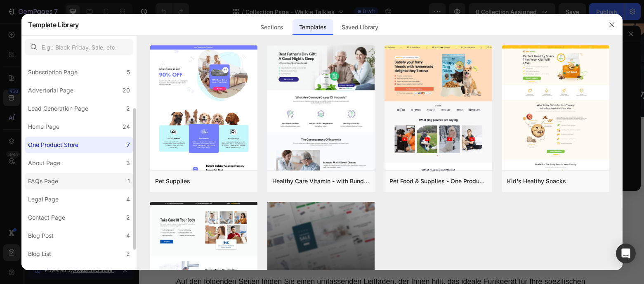 The height and width of the screenshot is (284, 644). I want to click on div: 20, so click(126, 91).